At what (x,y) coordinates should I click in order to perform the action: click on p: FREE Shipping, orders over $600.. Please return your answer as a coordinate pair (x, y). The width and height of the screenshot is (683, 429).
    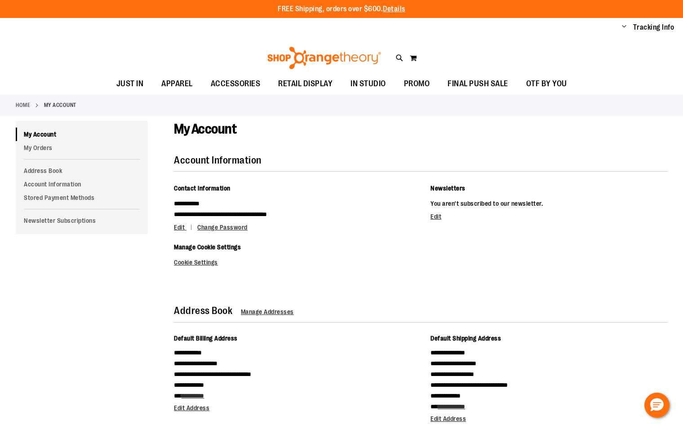
    Looking at the image, I should click on (342, 9).